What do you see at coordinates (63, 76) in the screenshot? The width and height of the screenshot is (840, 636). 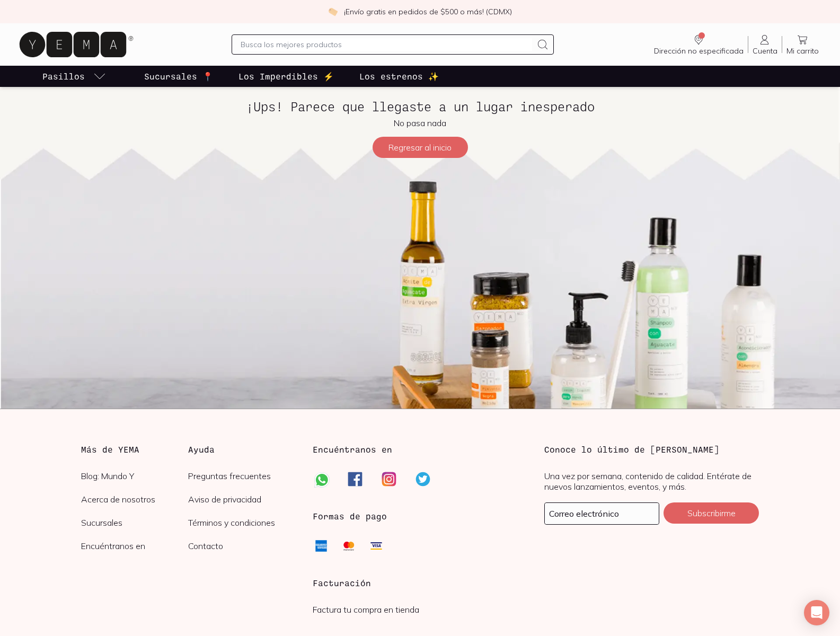 I see `p: Pasillos` at bounding box center [63, 76].